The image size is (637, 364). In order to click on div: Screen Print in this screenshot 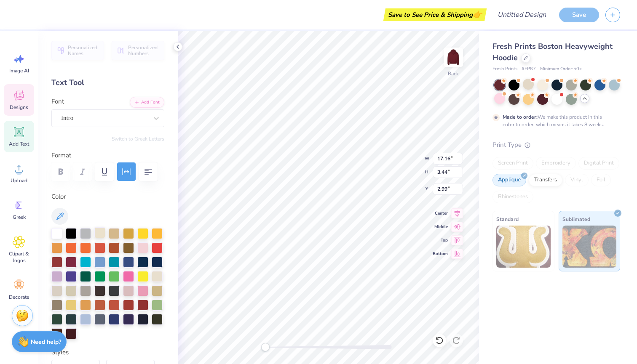, I will do `click(513, 164)`.